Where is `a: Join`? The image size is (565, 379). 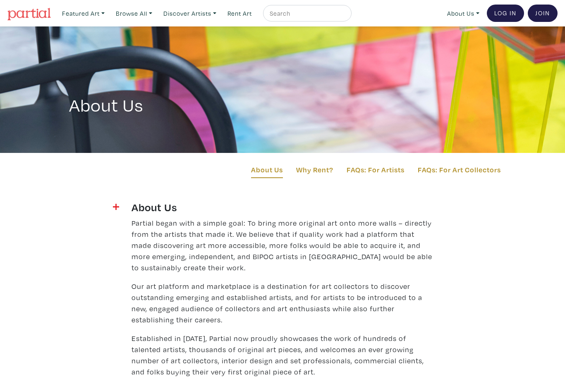
a: Join is located at coordinates (542, 13).